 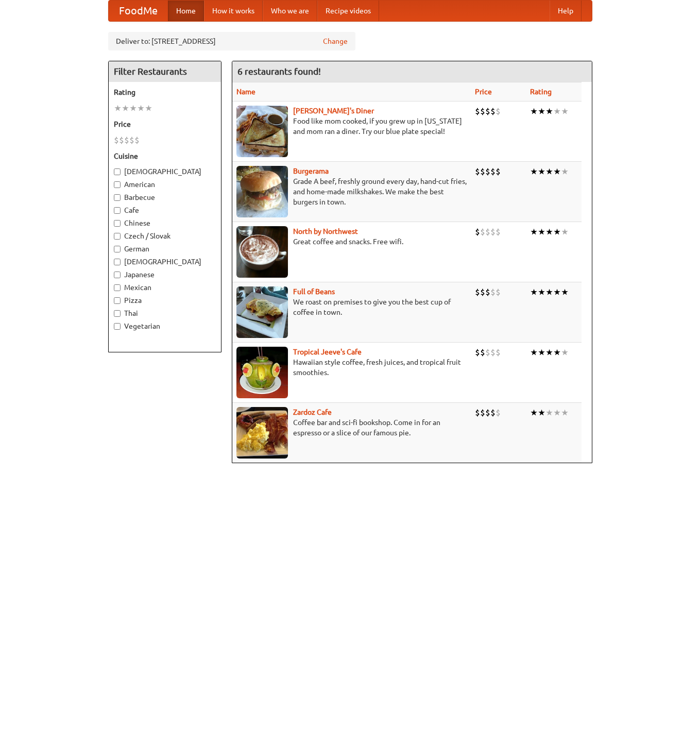 What do you see at coordinates (279, 71) in the screenshot?
I see `ng-pluralize: 6 restaurants found!` at bounding box center [279, 71].